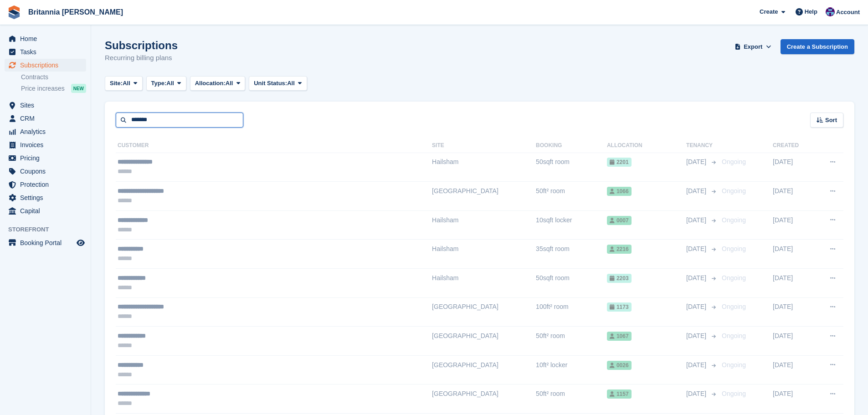  What do you see at coordinates (14, 12) in the screenshot?
I see `img: stora-icon-8386f47178a22dfd0bd8f6a31ec36ba5ce8667c1dd55bd0f319d3a0aa187defe.svg` at bounding box center [14, 12].